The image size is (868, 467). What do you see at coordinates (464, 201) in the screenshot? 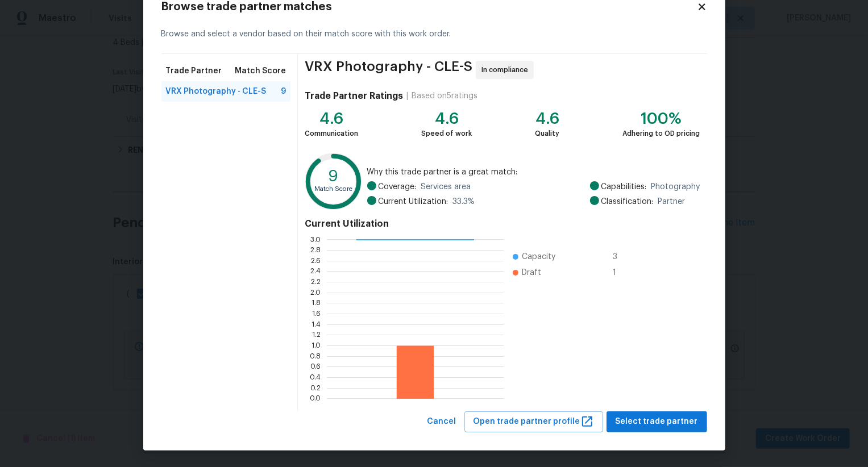
I see `span: 33.3 %` at bounding box center [464, 201].